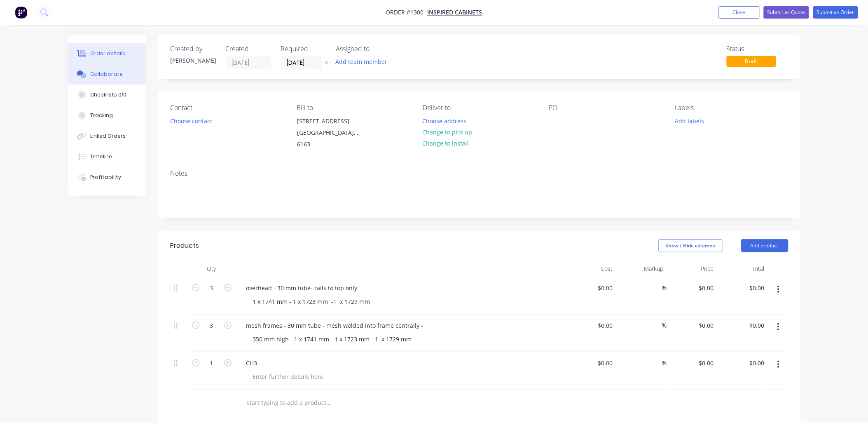 This screenshot has width=868, height=423. Describe the element at coordinates (690, 121) in the screenshot. I see `button: Add labels` at that location.